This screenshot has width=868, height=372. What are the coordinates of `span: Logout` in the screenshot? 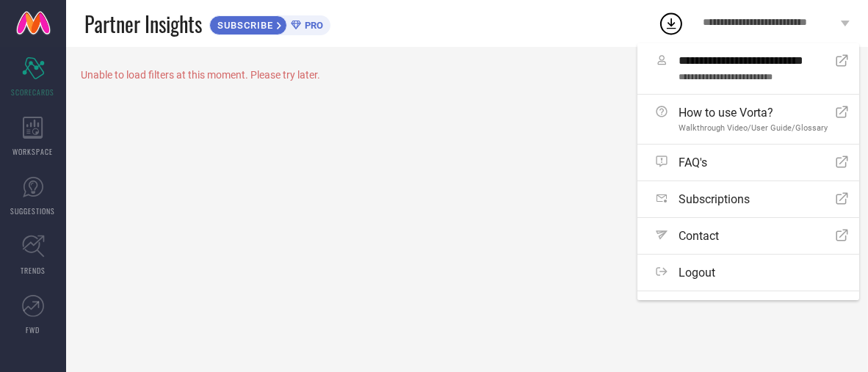 It's located at (696, 272).